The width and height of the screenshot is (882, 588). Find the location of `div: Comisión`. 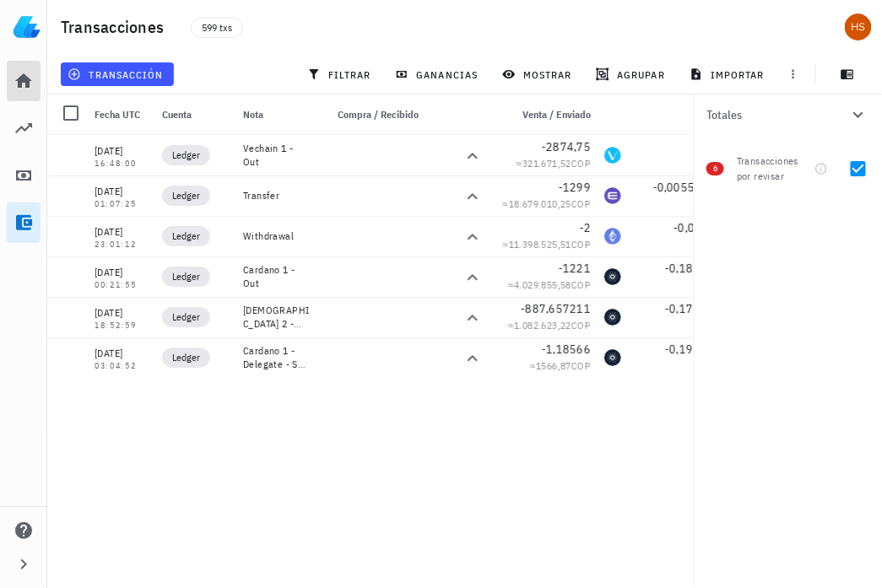

div: Comisión is located at coordinates (689, 115).